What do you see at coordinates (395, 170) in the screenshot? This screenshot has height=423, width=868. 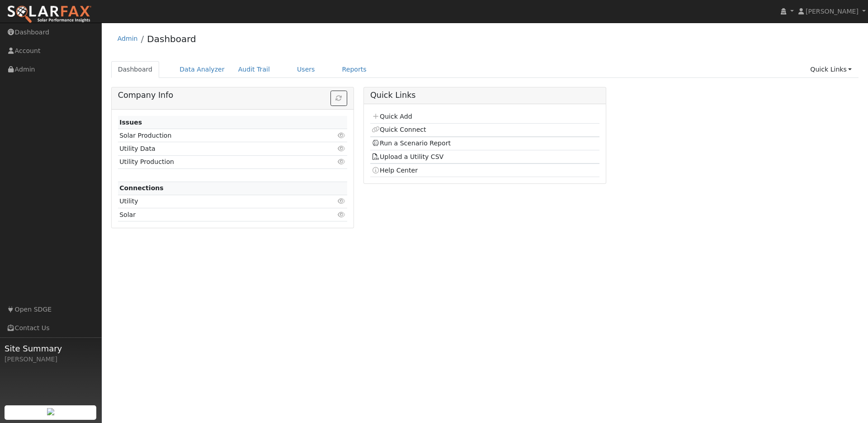 I see `a: Help Center` at bounding box center [395, 170].